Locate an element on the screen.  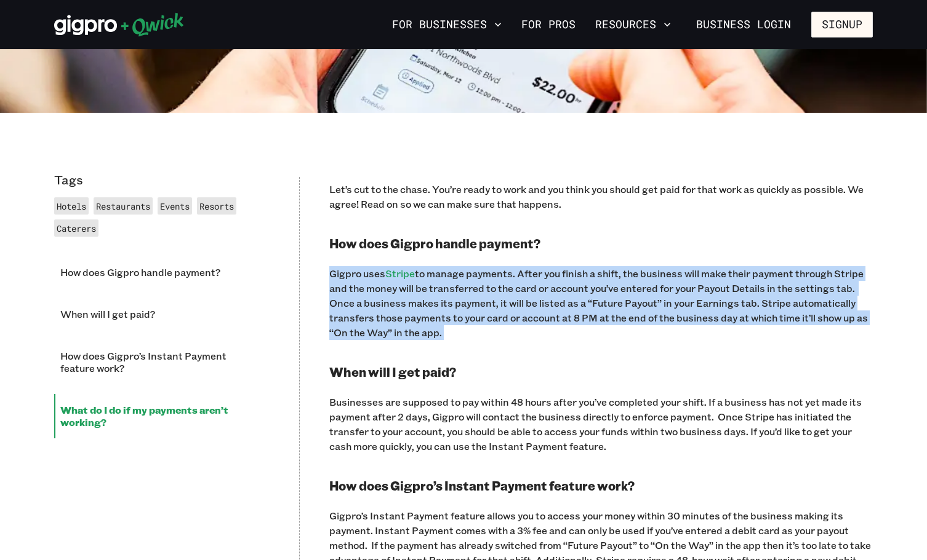
p: Tags is located at coordinates (161, 180).